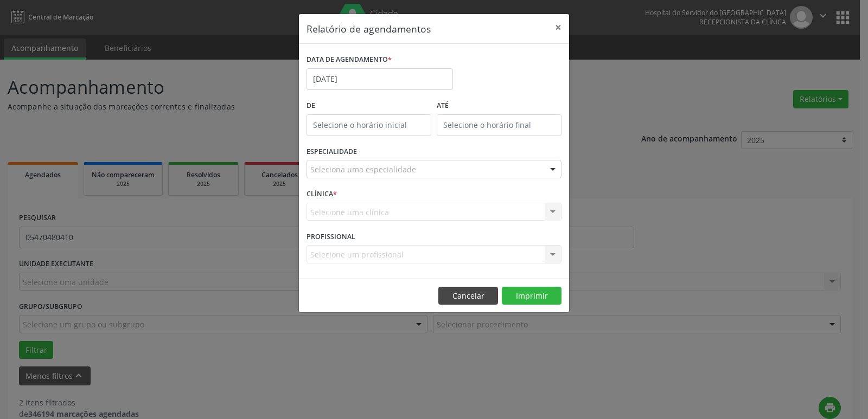 Image resolution: width=868 pixels, height=419 pixels. What do you see at coordinates (468, 296) in the screenshot?
I see `button: Cancelar` at bounding box center [468, 296].